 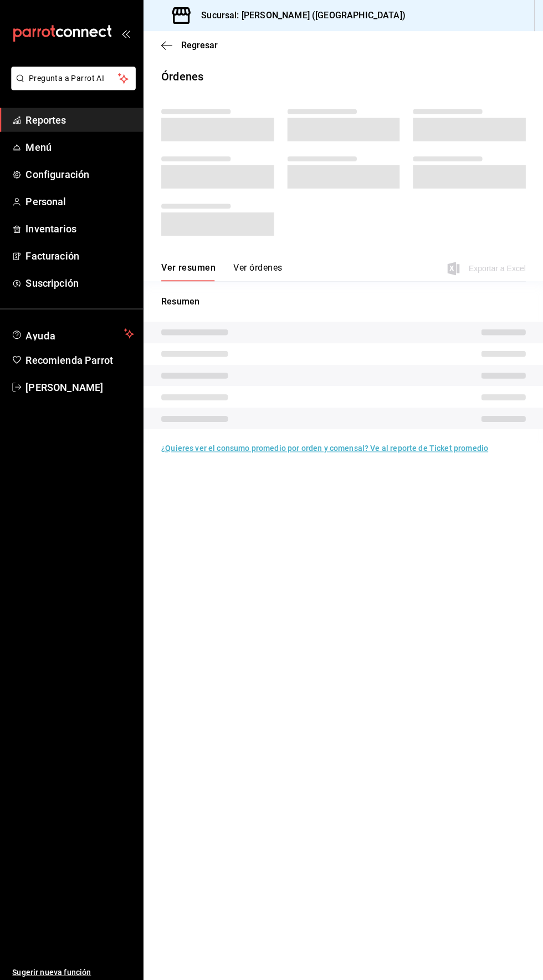 I want to click on a: ¿Quieres ver el consumo promedio por orden y comensal? Ve al reporte de Ticket promedio, so click(x=325, y=447).